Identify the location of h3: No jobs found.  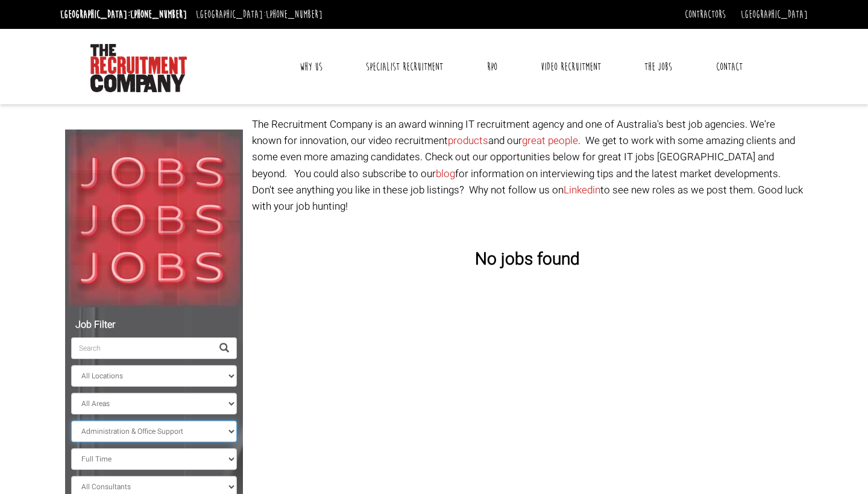
(527, 259).